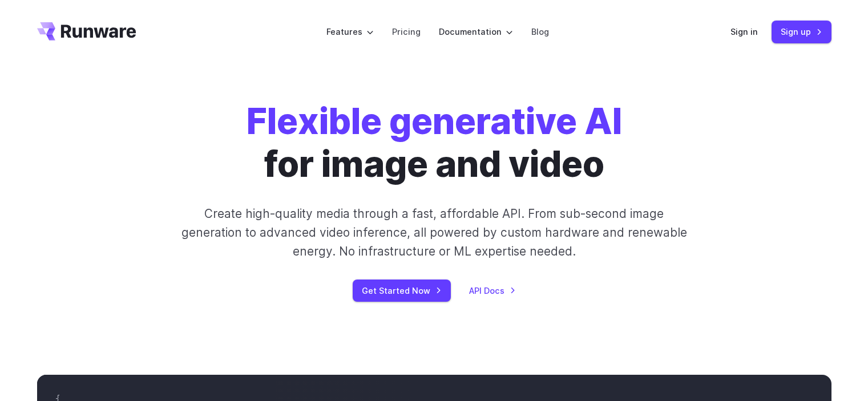 This screenshot has height=401, width=868. I want to click on a: Go to /, so click(87, 32).